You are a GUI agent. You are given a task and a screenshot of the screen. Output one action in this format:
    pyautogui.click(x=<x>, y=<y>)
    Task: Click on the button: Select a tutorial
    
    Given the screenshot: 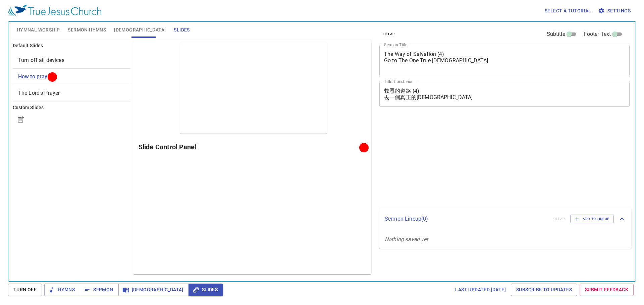 What is the action you would take?
    pyautogui.click(x=568, y=11)
    